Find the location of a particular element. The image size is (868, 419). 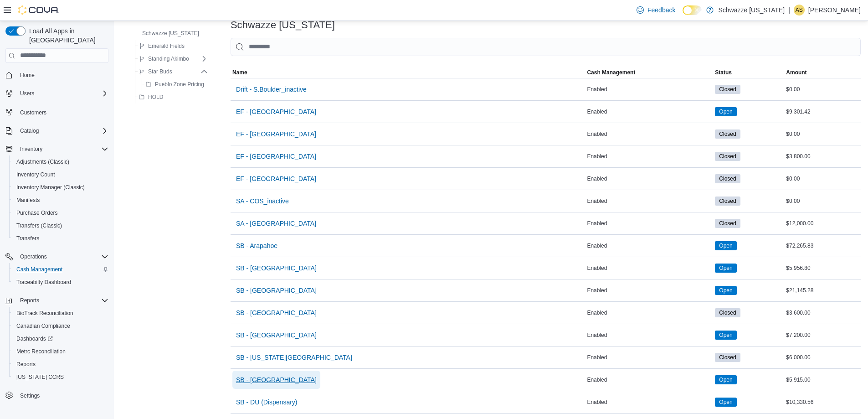

span: Customers is located at coordinates (33, 113).